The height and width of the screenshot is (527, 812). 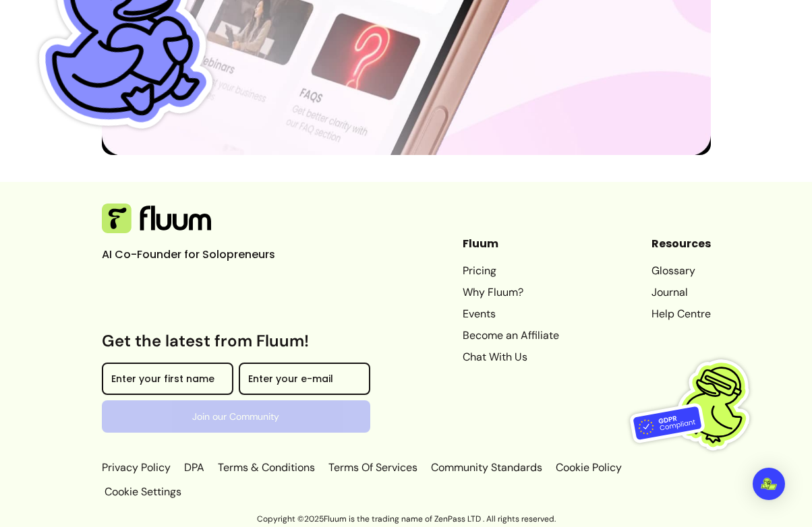 I want to click on header: Resources, so click(x=681, y=244).